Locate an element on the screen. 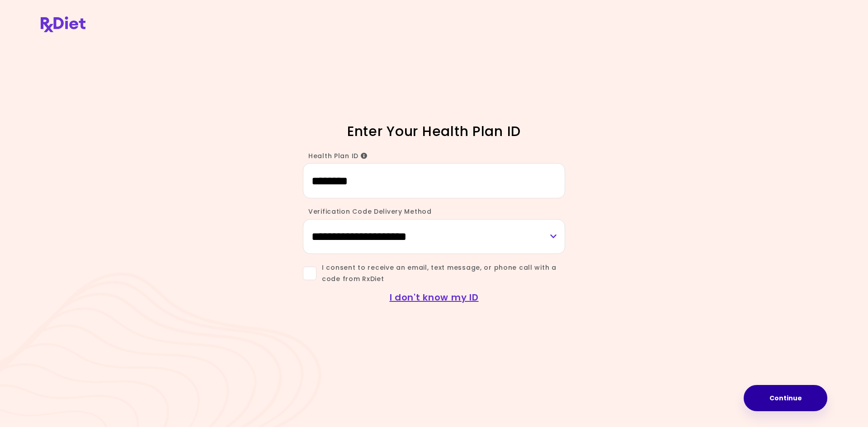 This screenshot has height=427, width=868. h1: Enter Your Health Plan ID is located at coordinates (434, 131).